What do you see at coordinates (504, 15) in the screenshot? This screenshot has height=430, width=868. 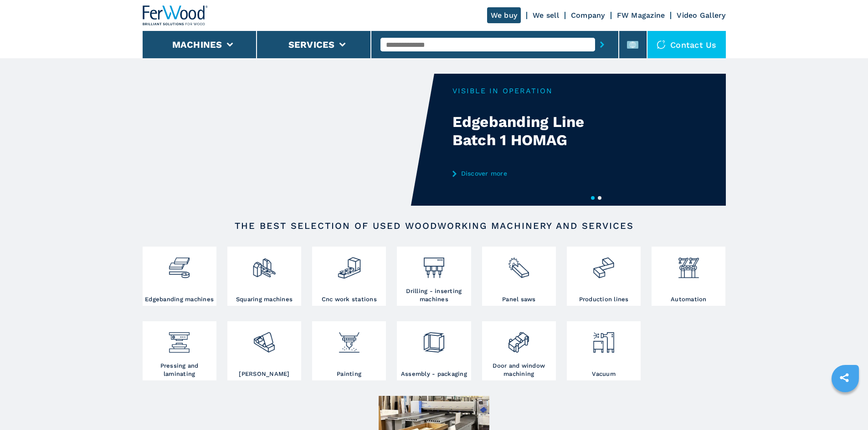 I see `a: We buy` at bounding box center [504, 15].